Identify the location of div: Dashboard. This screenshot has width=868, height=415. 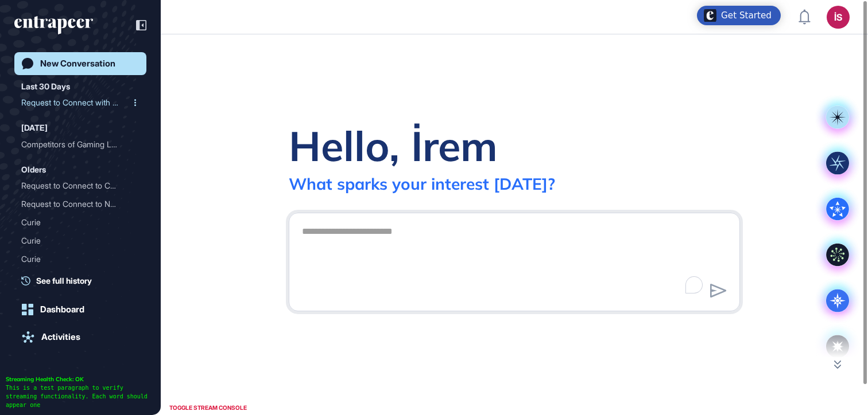
(62, 309).